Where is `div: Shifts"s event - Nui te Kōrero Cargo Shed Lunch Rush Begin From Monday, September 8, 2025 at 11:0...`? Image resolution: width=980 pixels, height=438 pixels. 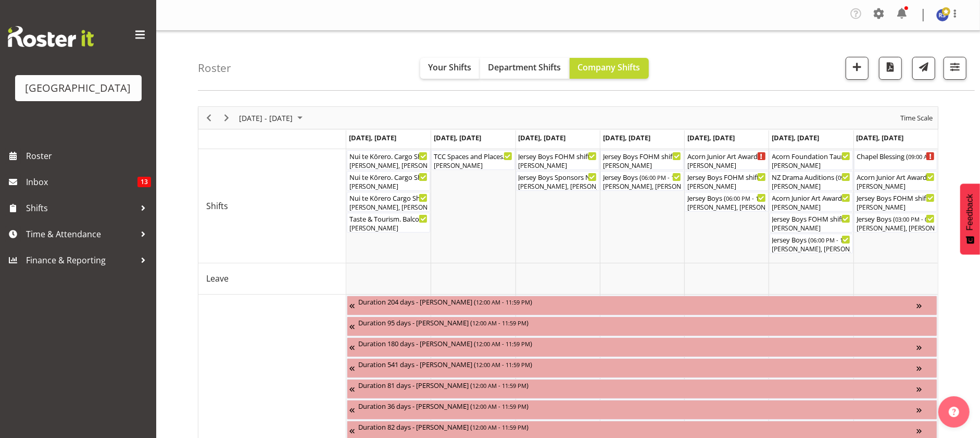
div: Shifts"s event - Nui te Kōrero Cargo Shed Lunch Rush Begin From Monday, September 8, 2025 at 11:0... is located at coordinates (389, 202).